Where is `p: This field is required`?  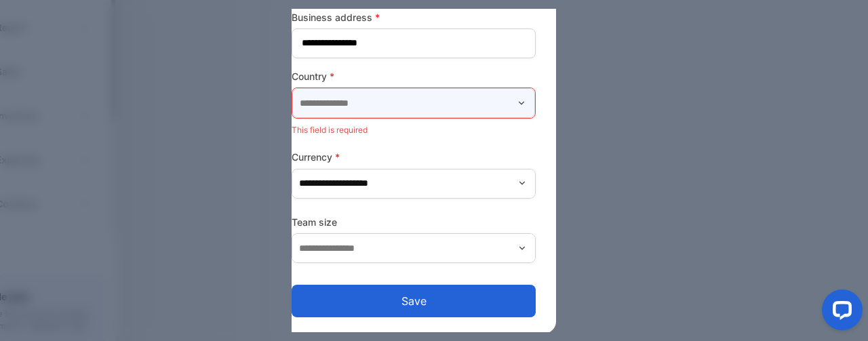 p: This field is required is located at coordinates (414, 130).